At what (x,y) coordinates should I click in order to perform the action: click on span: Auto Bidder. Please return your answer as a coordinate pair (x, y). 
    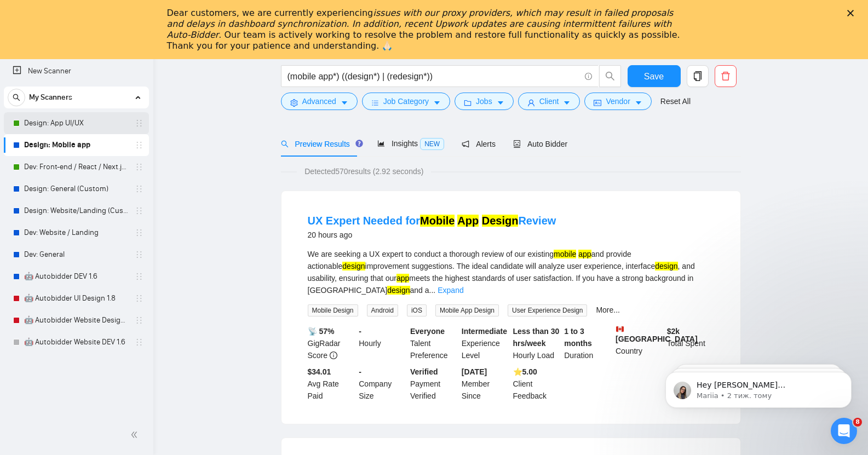
    Looking at the image, I should click on (540, 144).